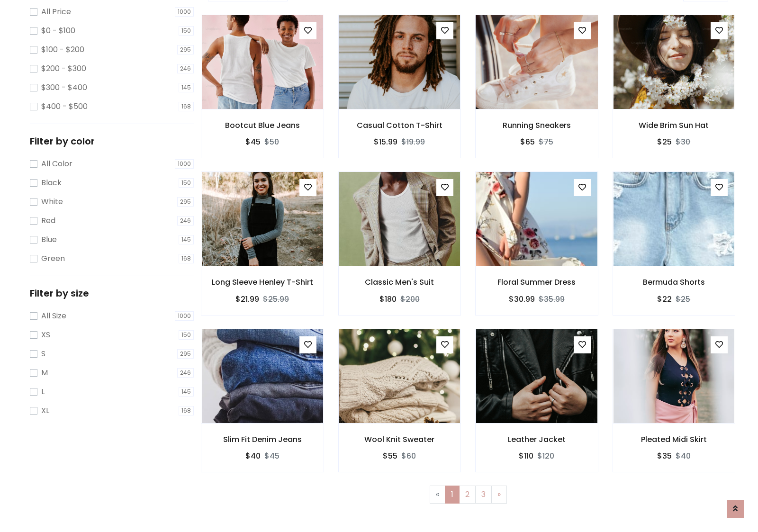 The width and height of the screenshot is (758, 532). I want to click on a: 1, so click(452, 495).